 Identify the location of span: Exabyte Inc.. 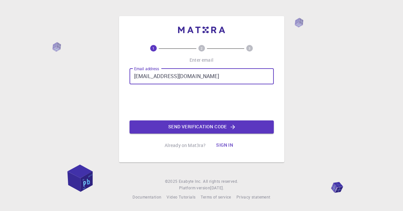
(190, 181).